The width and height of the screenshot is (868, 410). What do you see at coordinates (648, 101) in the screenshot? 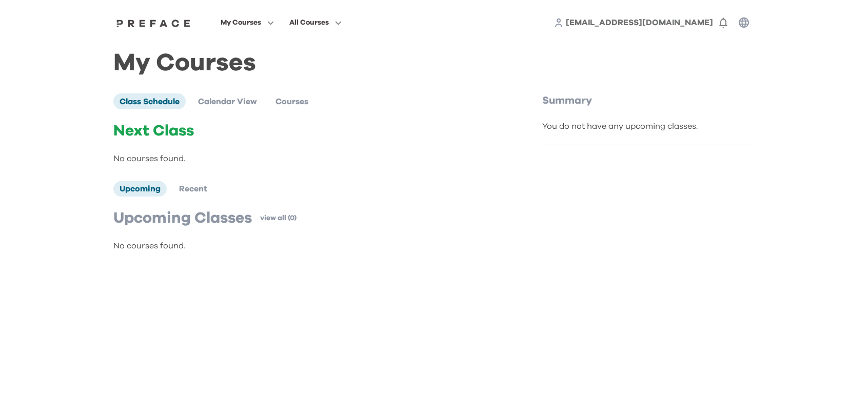
I see `p: Summary` at bounding box center [648, 101].